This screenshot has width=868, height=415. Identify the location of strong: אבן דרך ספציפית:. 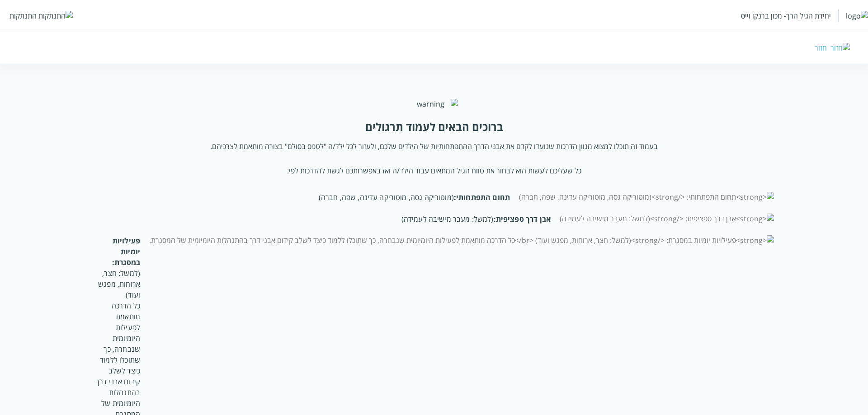
(522, 219).